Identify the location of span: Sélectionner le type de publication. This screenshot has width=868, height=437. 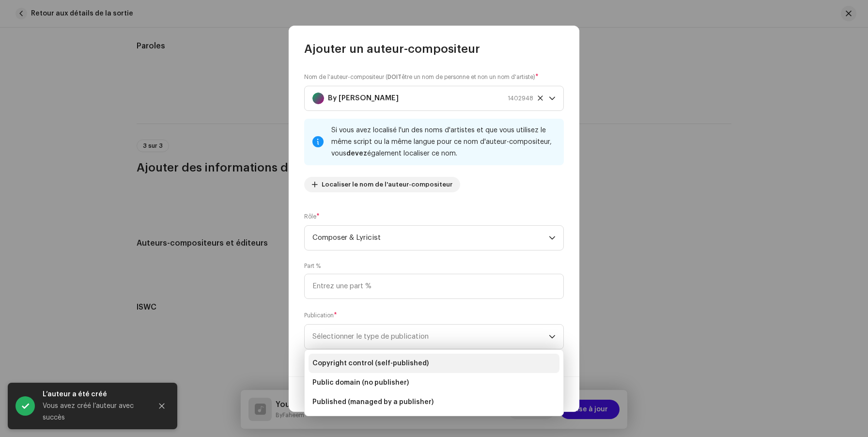
(431, 337).